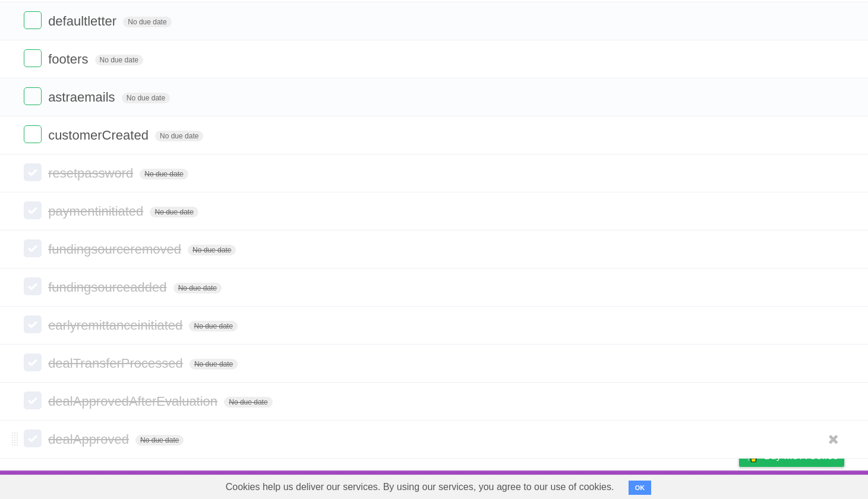 The height and width of the screenshot is (499, 868). I want to click on a: Privacy, so click(739, 485).